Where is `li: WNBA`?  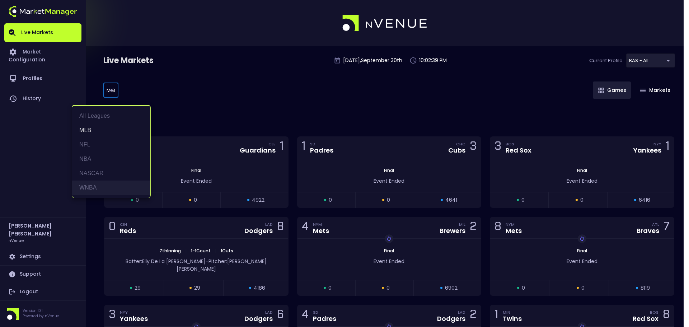 li: WNBA is located at coordinates (111, 188).